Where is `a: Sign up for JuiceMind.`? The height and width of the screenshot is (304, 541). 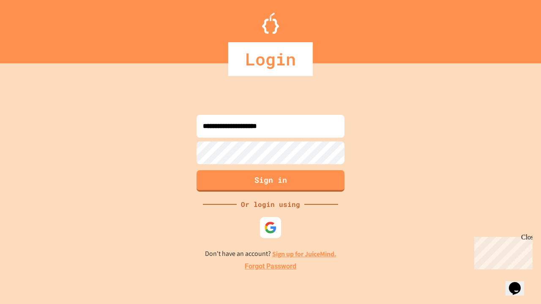 a: Sign up for JuiceMind. is located at coordinates (304, 254).